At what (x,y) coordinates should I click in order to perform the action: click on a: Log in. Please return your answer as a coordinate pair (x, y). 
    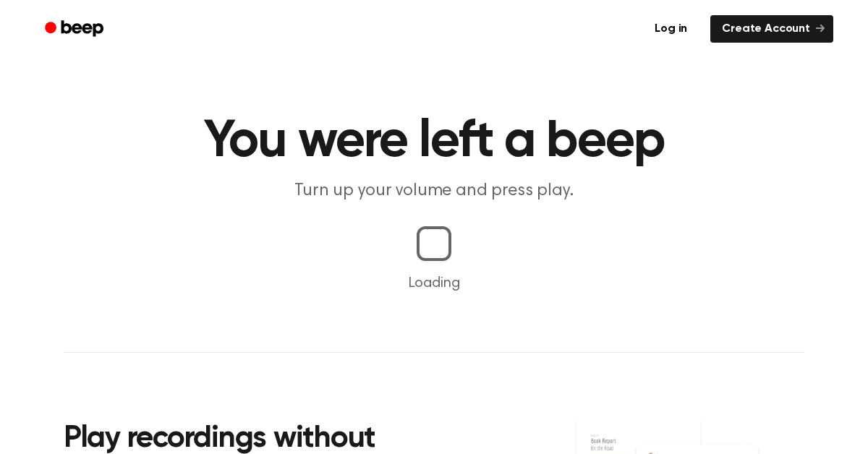
    Looking at the image, I should click on (670, 29).